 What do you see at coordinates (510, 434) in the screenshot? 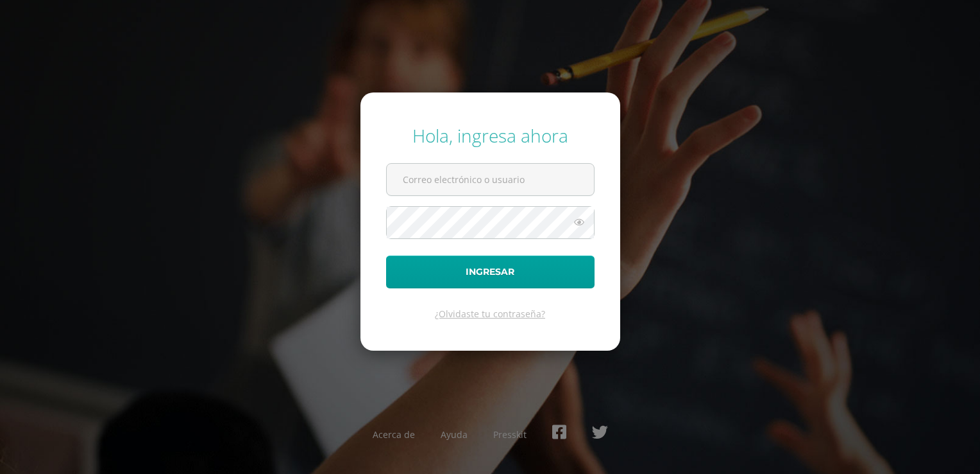
I see `a: Presskit` at bounding box center [510, 434].